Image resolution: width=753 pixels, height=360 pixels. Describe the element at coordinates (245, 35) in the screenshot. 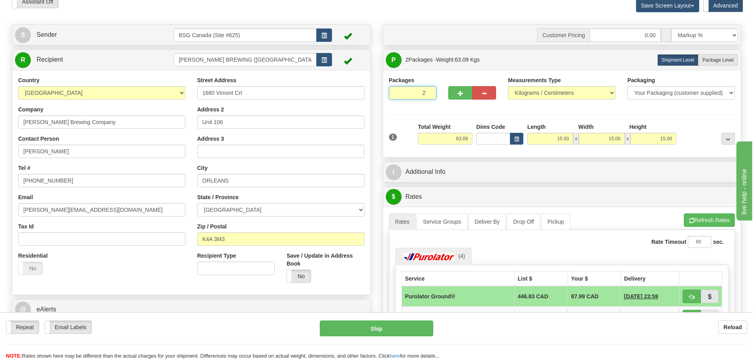

I see `input: Sender Id` at that location.